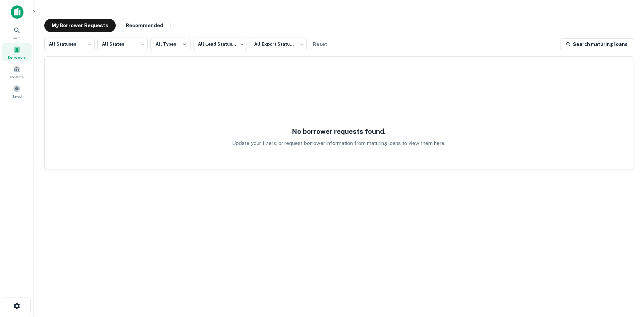  I want to click on span: Saved, so click(17, 96).